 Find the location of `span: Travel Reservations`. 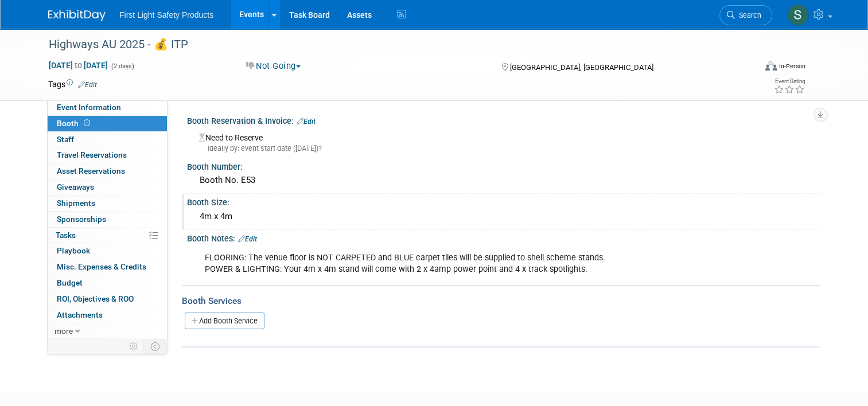

span: Travel Reservations is located at coordinates (91, 155).